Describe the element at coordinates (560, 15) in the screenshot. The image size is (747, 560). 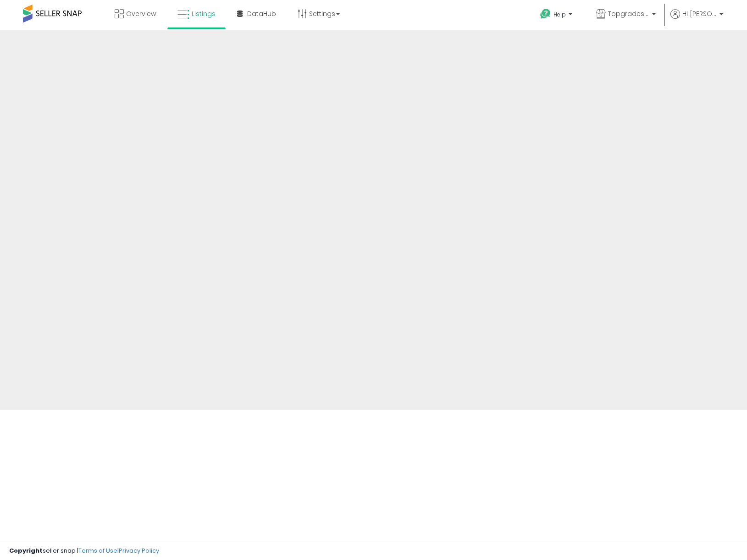
I see `span: Help` at that location.